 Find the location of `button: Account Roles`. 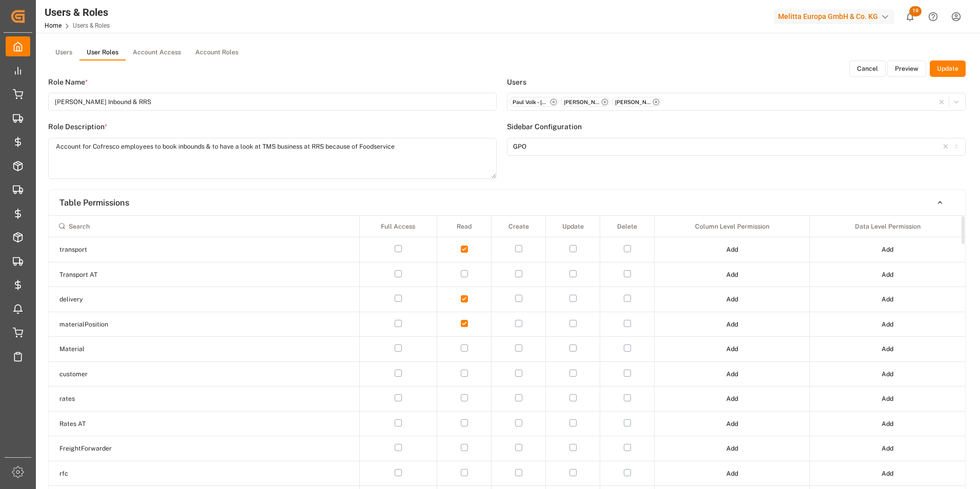

button: Account Roles is located at coordinates (217, 53).